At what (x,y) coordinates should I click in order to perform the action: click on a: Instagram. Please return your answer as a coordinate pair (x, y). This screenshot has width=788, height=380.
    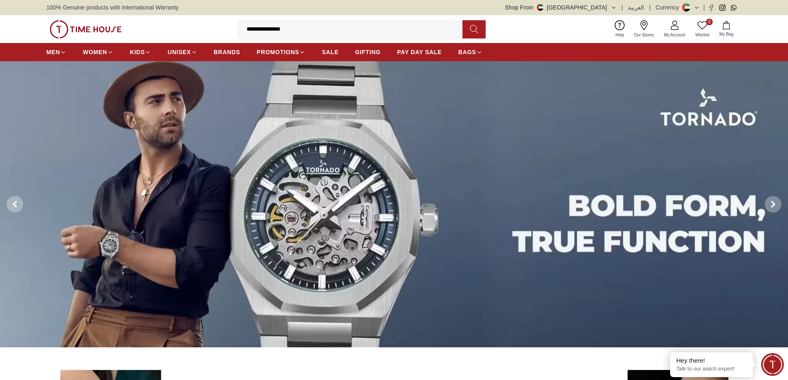
    Looking at the image, I should click on (722, 7).